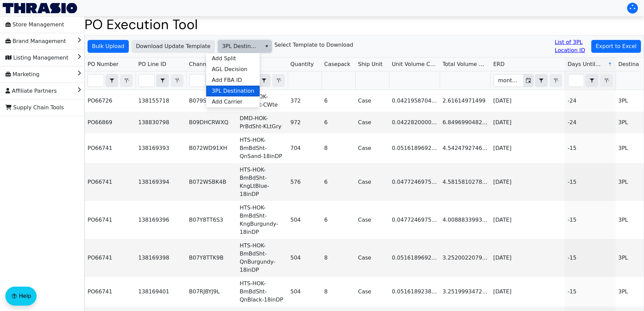 Image resolution: width=644 pixels, height=311 pixels. Describe the element at coordinates (465, 122) in the screenshot. I see `td: 6.849699048256269` at that location.